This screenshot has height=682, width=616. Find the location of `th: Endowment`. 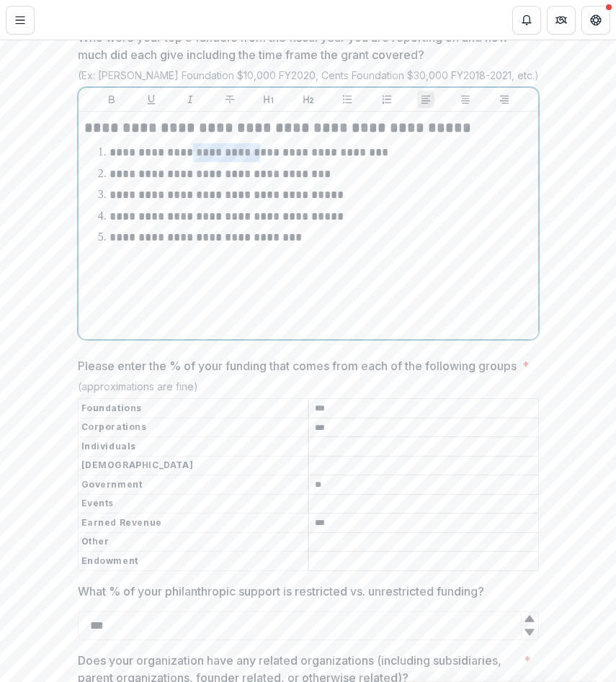

th: Endowment is located at coordinates (193, 561).